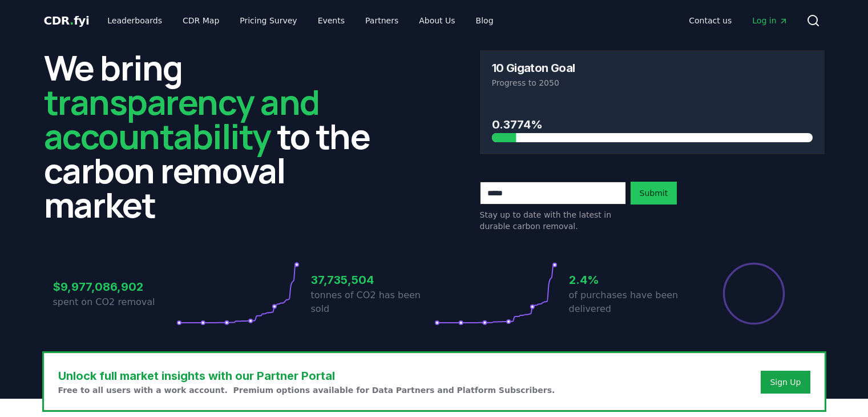 The image size is (868, 417). What do you see at coordinates (654, 194) in the screenshot?
I see `button: Submit` at bounding box center [654, 194].